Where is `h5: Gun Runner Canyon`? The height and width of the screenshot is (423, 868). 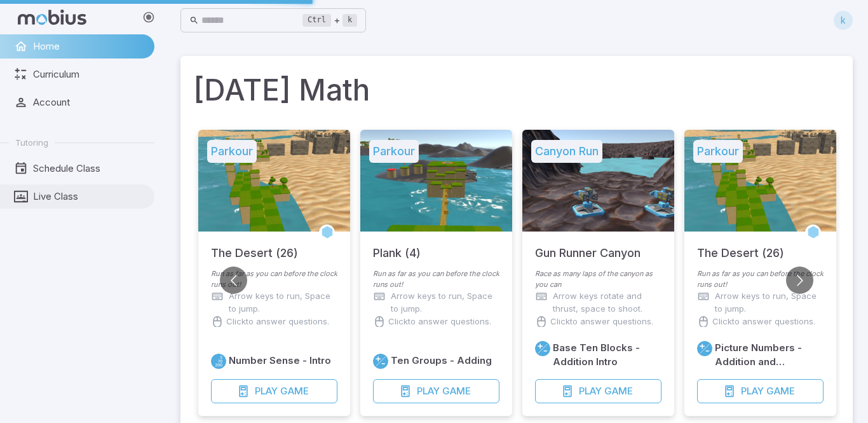
h5: Gun Runner Canyon is located at coordinates (588, 247).